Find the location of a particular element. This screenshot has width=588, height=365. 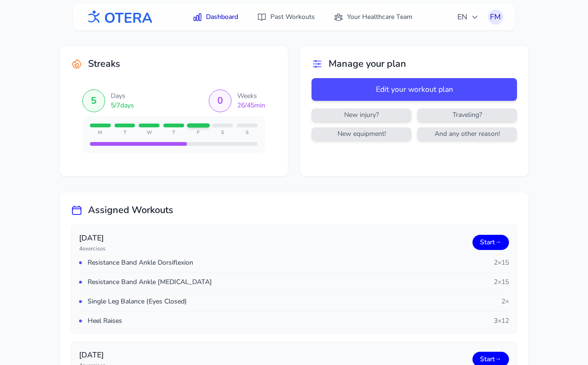

img: OTERA logo is located at coordinates (119, 17).